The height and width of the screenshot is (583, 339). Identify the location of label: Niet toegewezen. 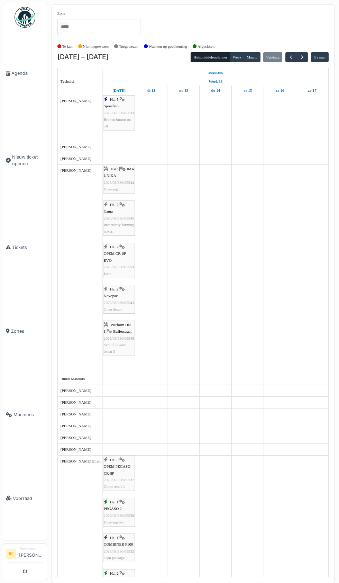
(96, 46).